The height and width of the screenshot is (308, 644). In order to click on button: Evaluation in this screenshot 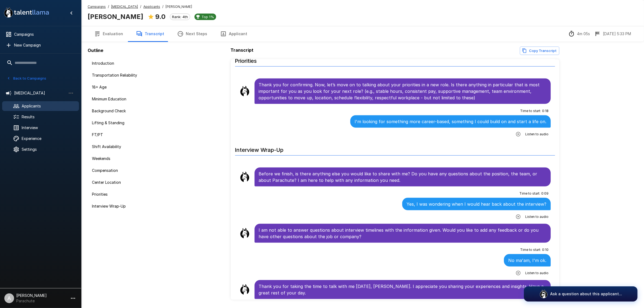, I will do `click(108, 34)`.